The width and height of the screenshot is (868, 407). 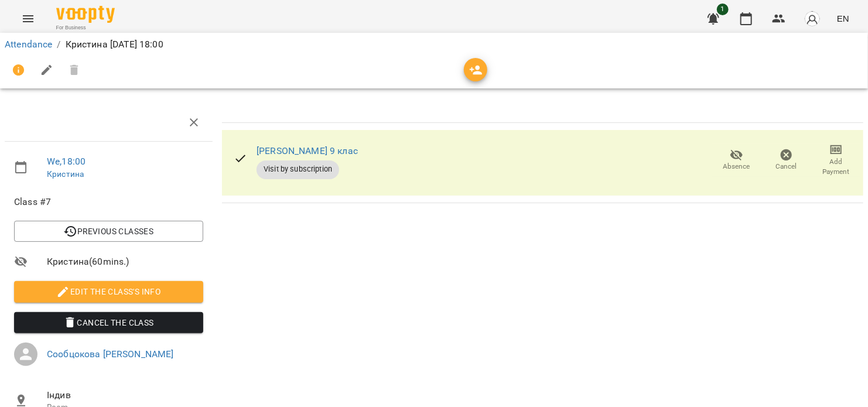 I want to click on button: Absence, so click(x=736, y=161).